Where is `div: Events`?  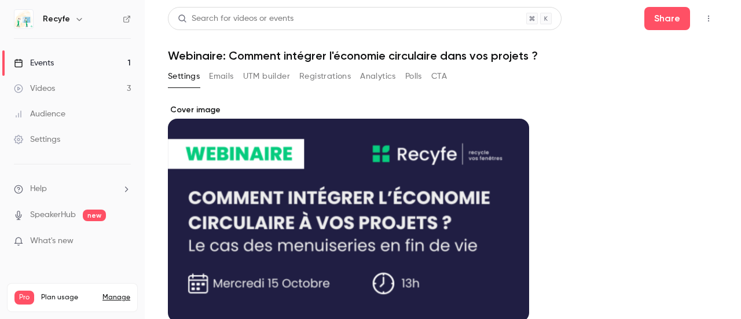 div: Events is located at coordinates (34, 63).